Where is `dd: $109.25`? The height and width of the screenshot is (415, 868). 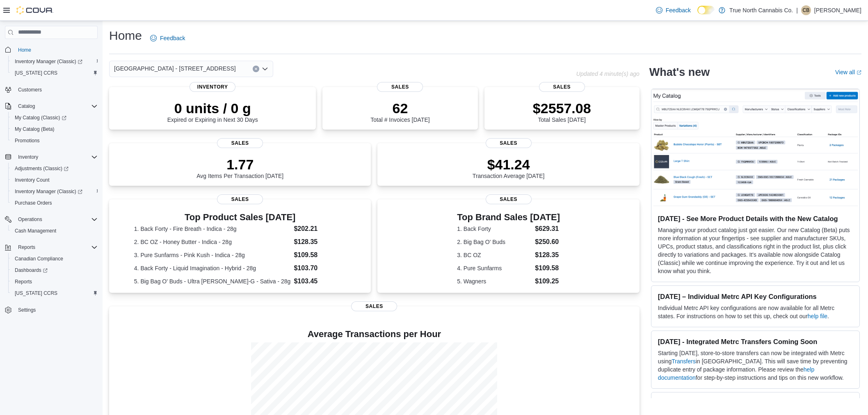 dd: $109.25 is located at coordinates (547, 281).